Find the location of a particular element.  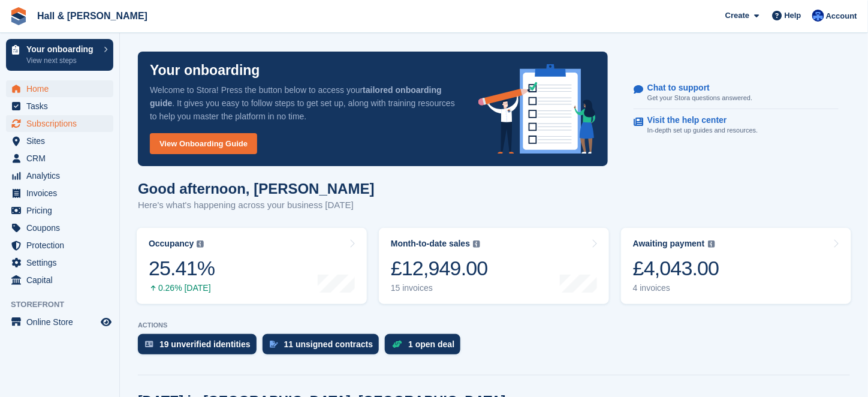

span: Capital is located at coordinates (63, 280).